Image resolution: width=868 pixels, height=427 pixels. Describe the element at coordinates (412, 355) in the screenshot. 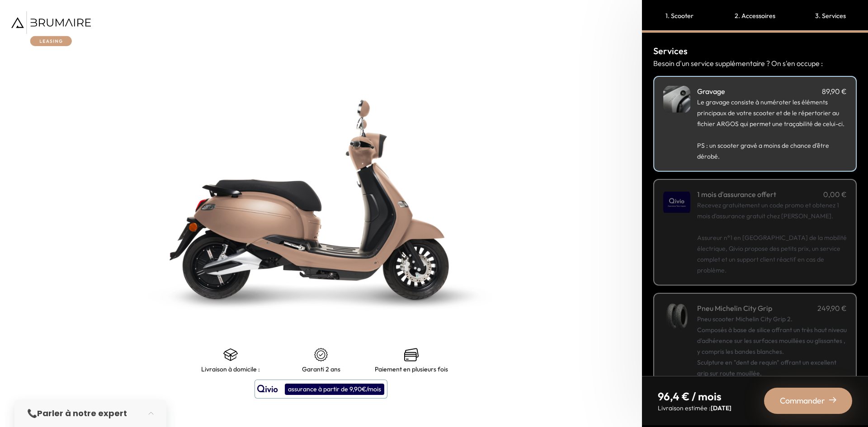

I see `img: credit-cards.png` at that location.